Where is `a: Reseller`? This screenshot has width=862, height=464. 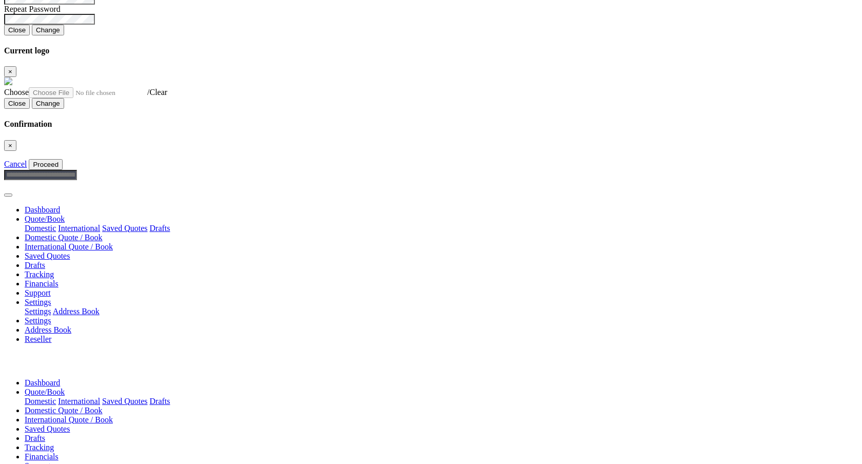
a: Reseller is located at coordinates (38, 339).